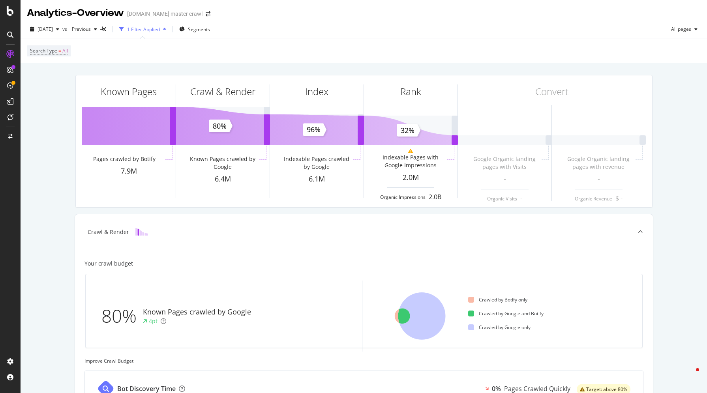 The width and height of the screenshot is (707, 393). Describe the element at coordinates (109, 264) in the screenshot. I see `div: Your crawl budget` at that location.